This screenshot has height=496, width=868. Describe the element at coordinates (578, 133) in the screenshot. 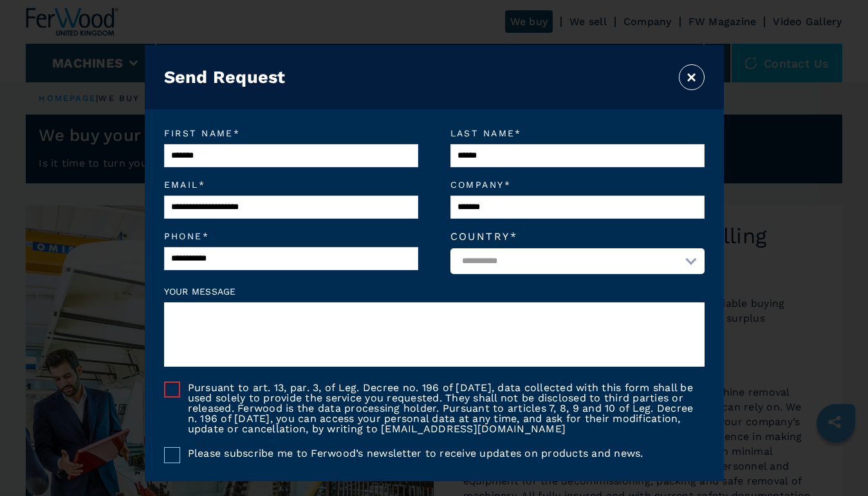

I see `em: Last name` at that location.